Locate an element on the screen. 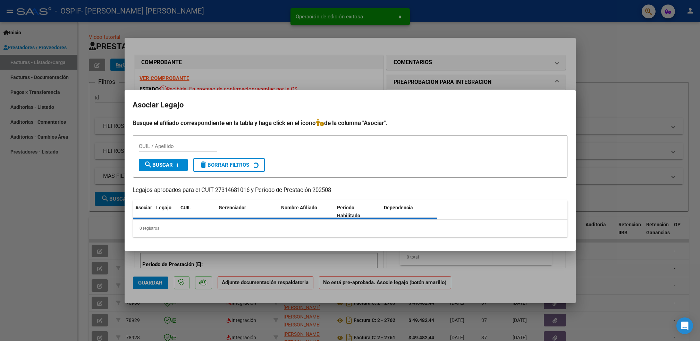 Image resolution: width=700 pixels, height=341 pixels. span: Dependencia is located at coordinates (398, 208).